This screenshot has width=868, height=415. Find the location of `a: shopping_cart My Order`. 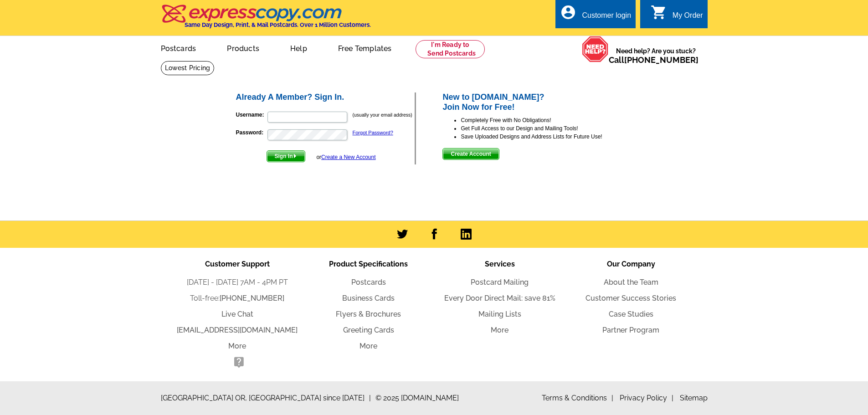

a: shopping_cart My Order is located at coordinates (676, 15).